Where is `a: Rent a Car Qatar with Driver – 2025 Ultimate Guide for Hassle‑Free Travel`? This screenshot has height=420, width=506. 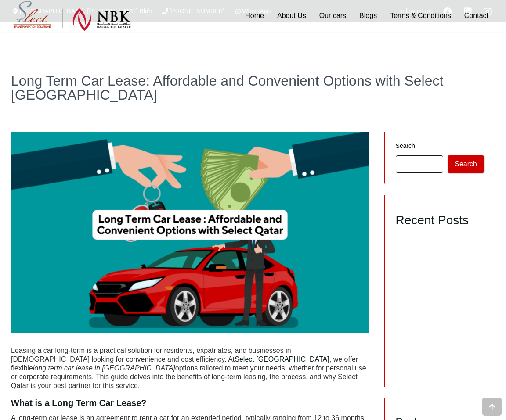 a: Rent a Car Qatar with Driver – 2025 Ultimate Guide for Hassle‑Free Travel is located at coordinates (437, 358).